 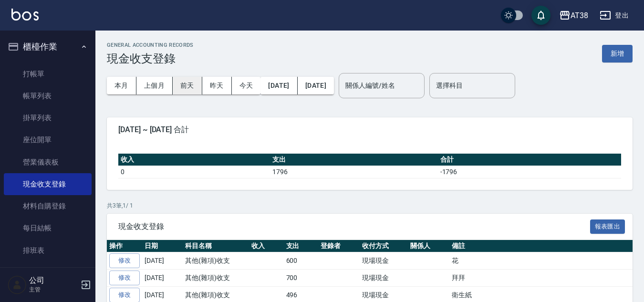 What do you see at coordinates (194, 171) in the screenshot?
I see `td: 0` at bounding box center [194, 171].